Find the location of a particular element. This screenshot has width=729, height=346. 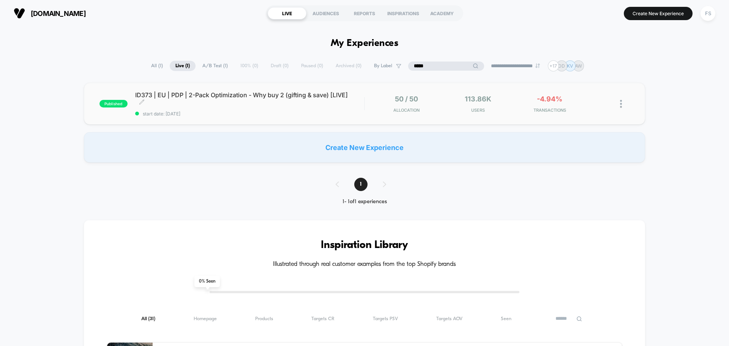

img: Visually logo is located at coordinates (19, 13).